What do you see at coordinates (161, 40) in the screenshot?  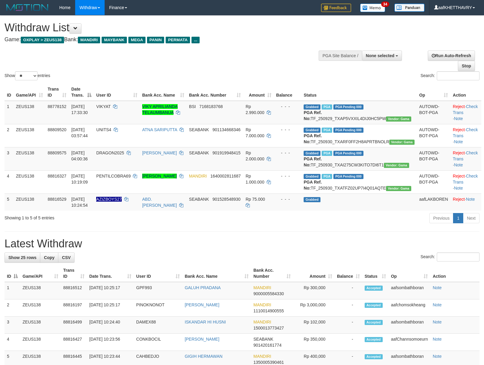 I see `h4: Game: Bank:` at bounding box center [161, 40].